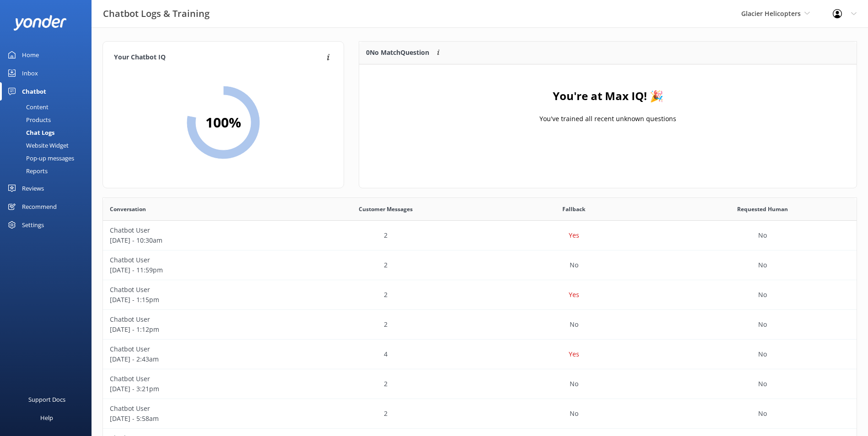  I want to click on a: Products, so click(48, 120).